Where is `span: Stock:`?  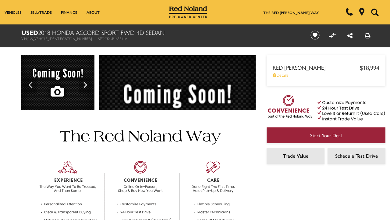 span: Stock: is located at coordinates (104, 38).